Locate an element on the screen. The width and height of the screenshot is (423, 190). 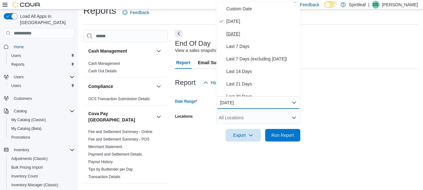
a: Inventory Manager (Classic) is located at coordinates (35, 185).